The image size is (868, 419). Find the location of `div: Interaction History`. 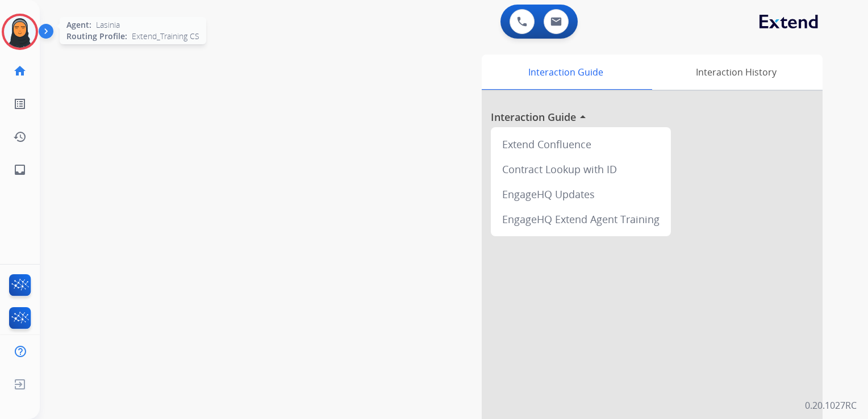

div: Interaction History is located at coordinates (735, 72).